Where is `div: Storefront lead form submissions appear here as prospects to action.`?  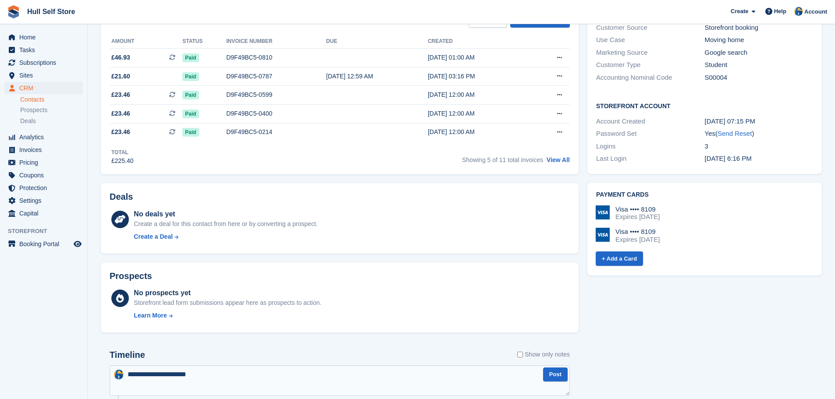 div: Storefront lead form submissions appear here as prospects to action. is located at coordinates (227, 303).